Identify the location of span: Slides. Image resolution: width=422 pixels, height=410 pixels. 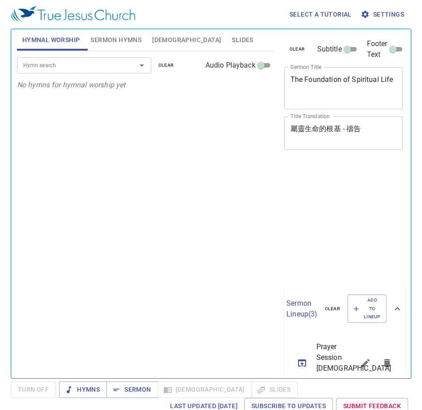
(242, 40).